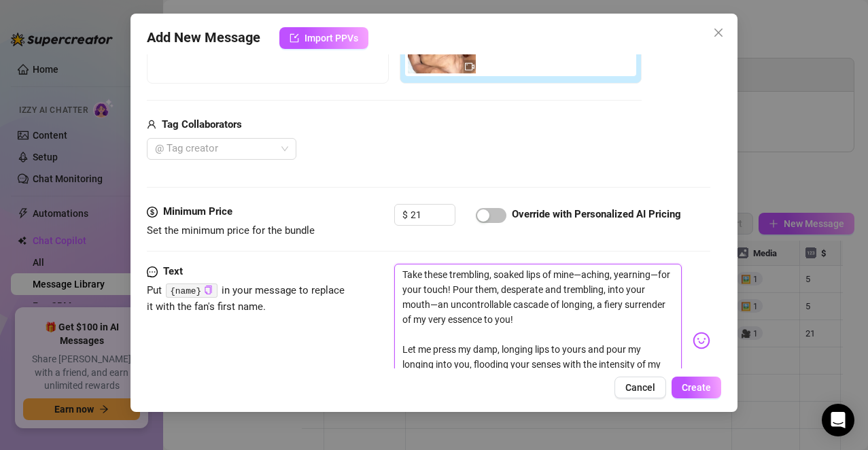 The width and height of the screenshot is (868, 450). What do you see at coordinates (294, 38) in the screenshot?
I see `span: import` at bounding box center [294, 38].